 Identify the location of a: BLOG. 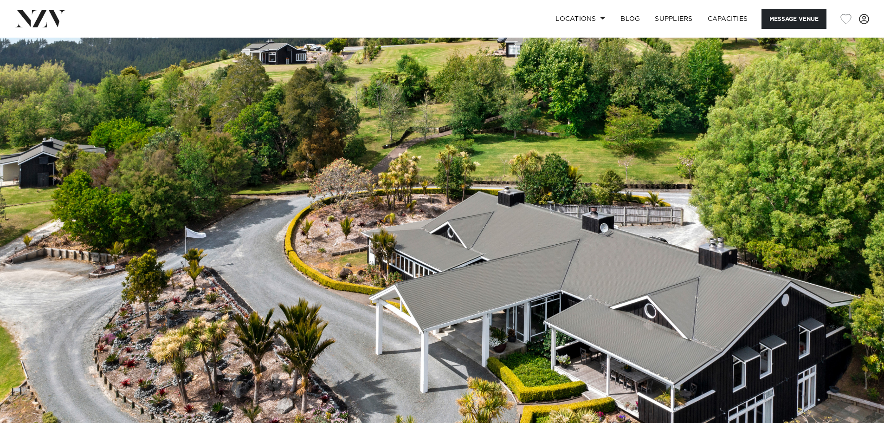
(630, 19).